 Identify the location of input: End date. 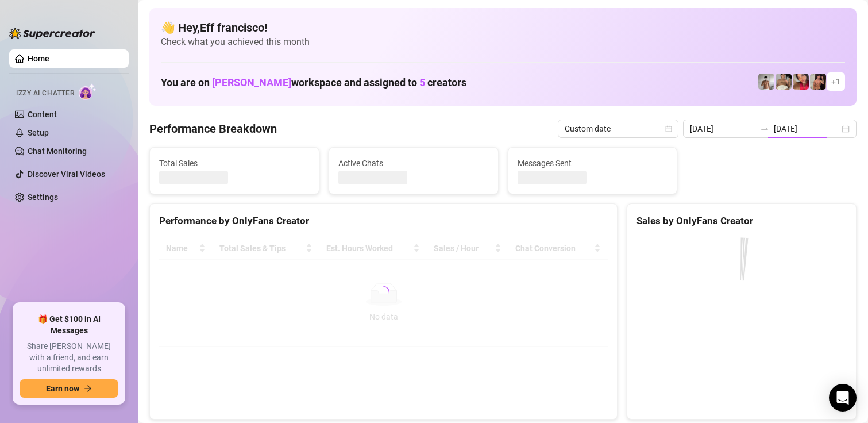
(807, 129).